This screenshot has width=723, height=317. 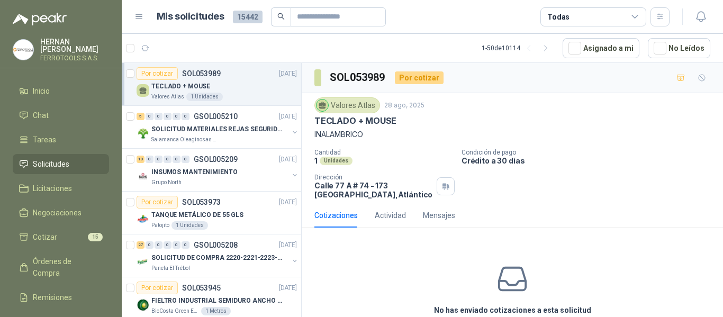 What do you see at coordinates (44, 140) in the screenshot?
I see `span: Tareas` at bounding box center [44, 140].